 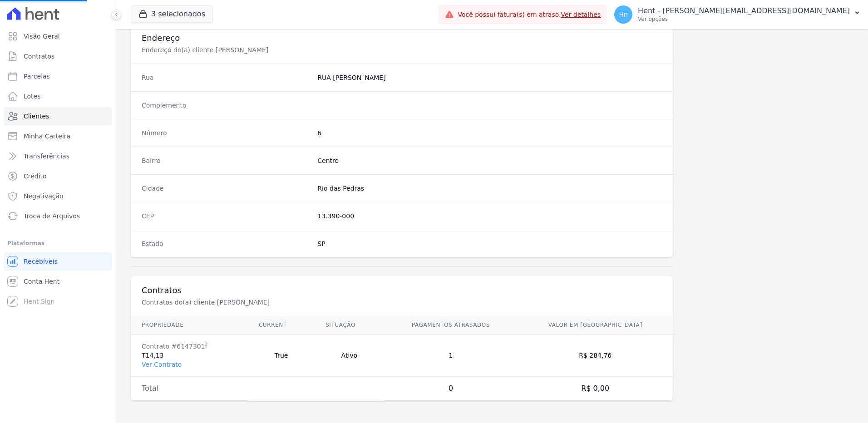 What do you see at coordinates (57, 96) in the screenshot?
I see `a: Lotes` at bounding box center [57, 96].